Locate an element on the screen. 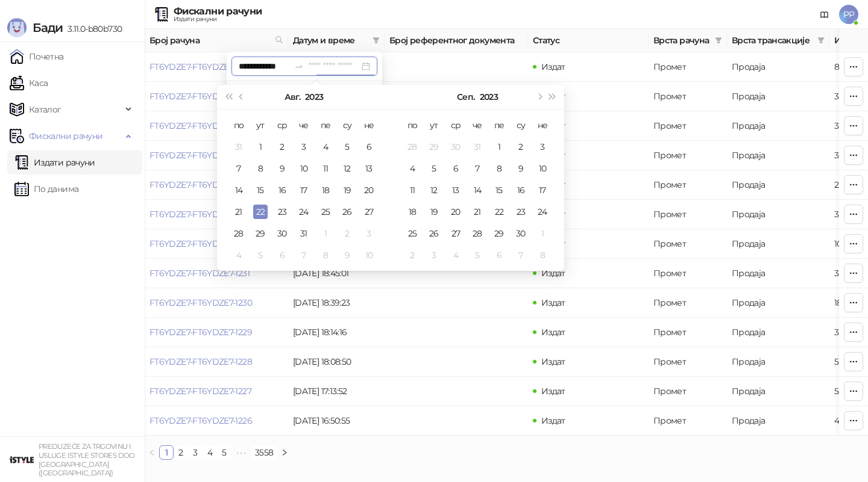 The image size is (868, 482). div: 16 is located at coordinates (282, 190).